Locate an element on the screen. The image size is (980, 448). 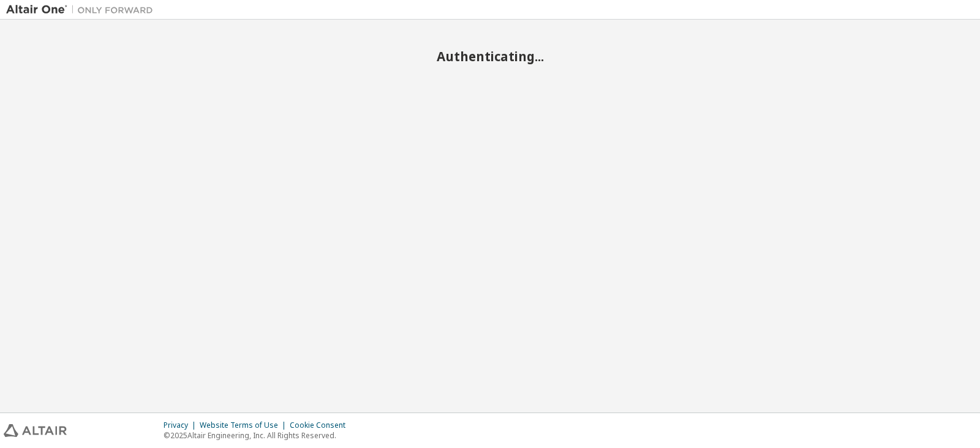
div: Website Terms of Use is located at coordinates (244, 426).